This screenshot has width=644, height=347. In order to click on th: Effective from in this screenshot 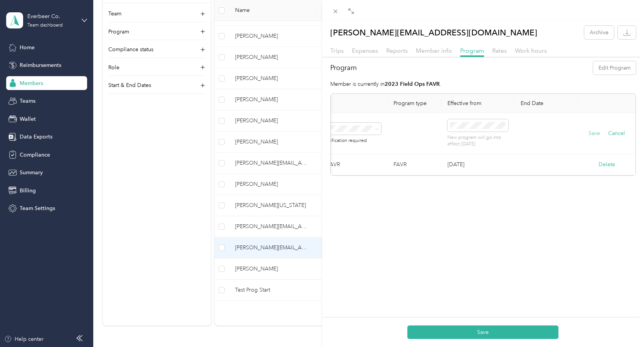, I will do `click(478, 103)`.